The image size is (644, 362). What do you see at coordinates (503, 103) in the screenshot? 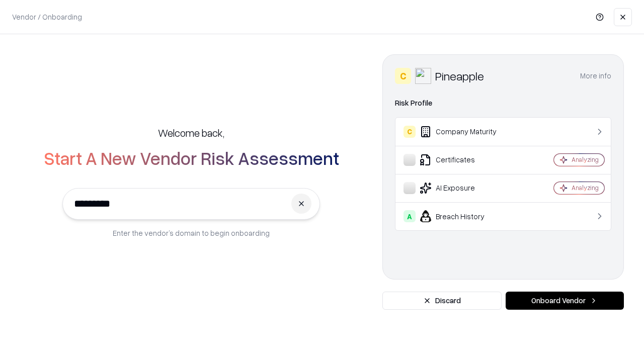
I see `div: Risk Profile` at bounding box center [503, 103].